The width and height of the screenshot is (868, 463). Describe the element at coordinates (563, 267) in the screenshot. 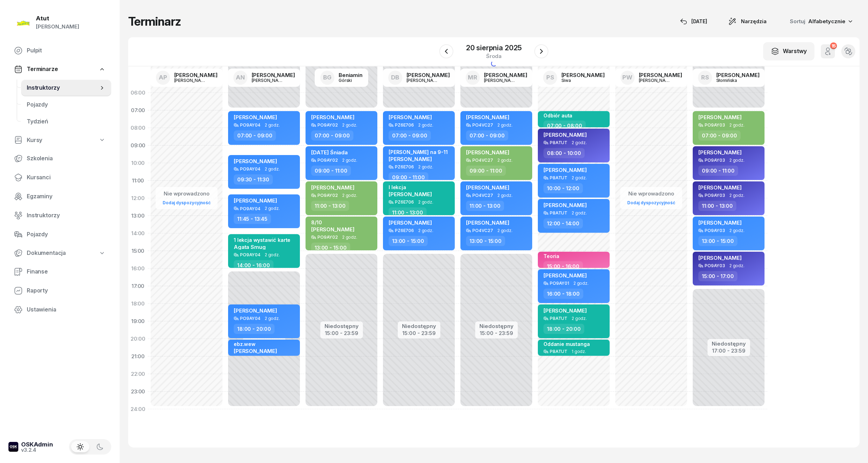

I see `div: 15:00 - 16:00` at that location.